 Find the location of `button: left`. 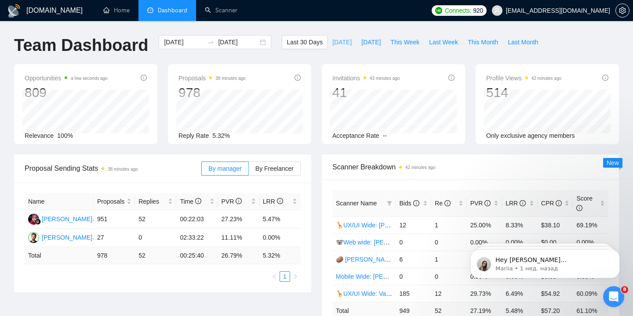

button: left is located at coordinates (274, 277).